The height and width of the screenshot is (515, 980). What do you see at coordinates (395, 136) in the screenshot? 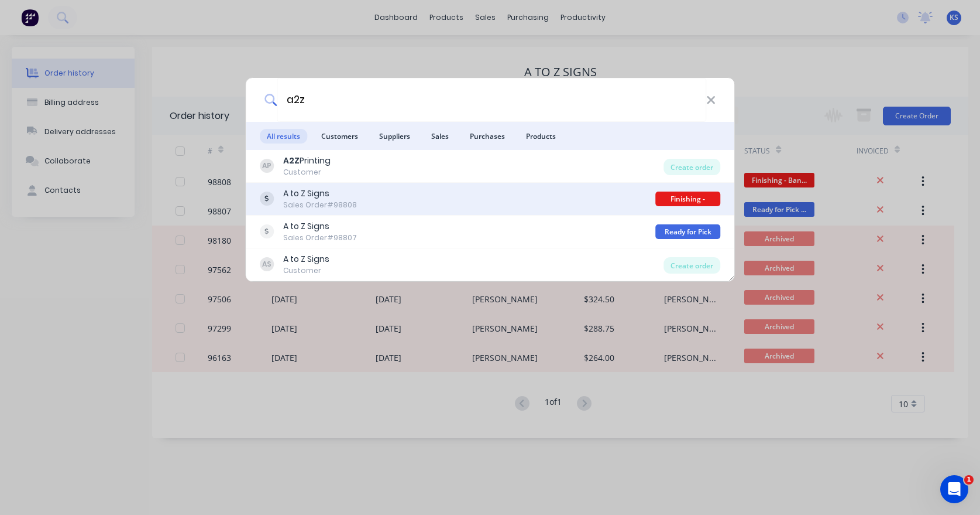
I see `span: Suppliers` at bounding box center [395, 136].